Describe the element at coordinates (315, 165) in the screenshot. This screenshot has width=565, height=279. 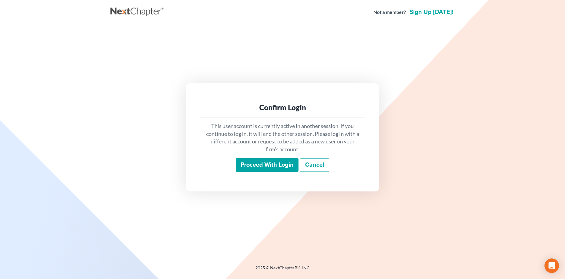
I see `a: Cancel` at that location.